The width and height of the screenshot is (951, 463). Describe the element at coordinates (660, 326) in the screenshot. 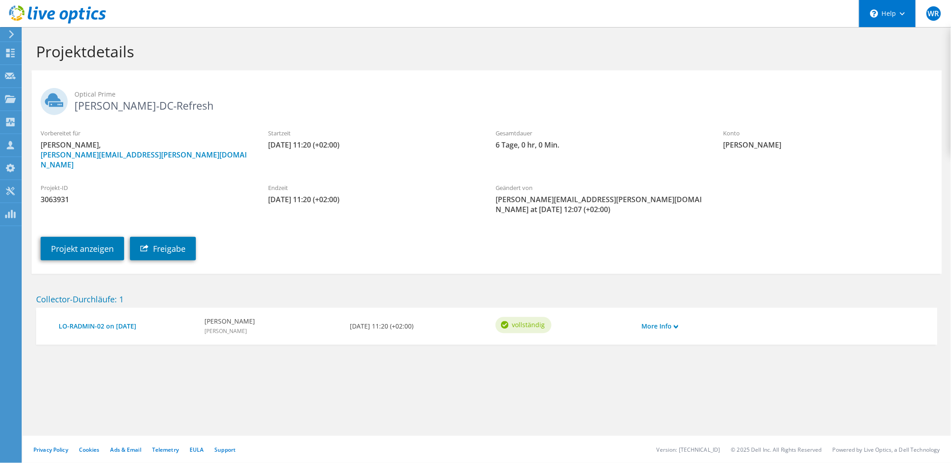

I see `a: More Info` at that location.